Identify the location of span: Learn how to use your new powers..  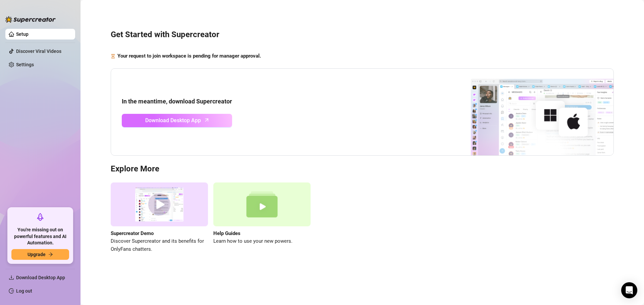
(262, 242).